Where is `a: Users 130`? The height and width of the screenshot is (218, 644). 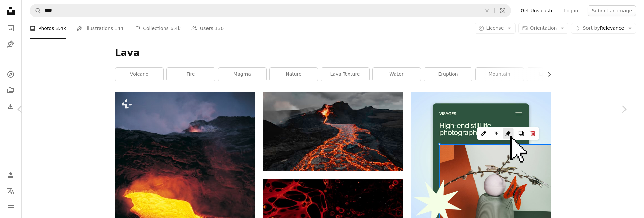 a: Users 130 is located at coordinates (207, 28).